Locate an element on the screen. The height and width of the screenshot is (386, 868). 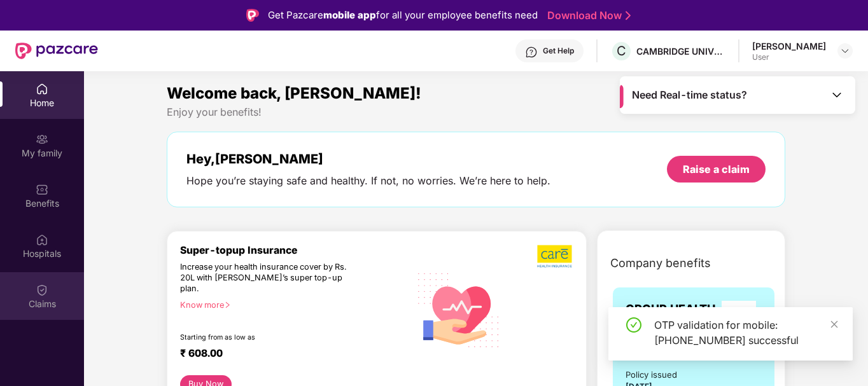
img: svg+xml;base64,PHN2ZyBpZD0iSGVscC0zMngzMiIgeG1sbnM9Imh0dHA6Ly93d3cudzMub3JnLzIwMDAvc3ZnIiB3aWR0aD... is located at coordinates (532, 52).